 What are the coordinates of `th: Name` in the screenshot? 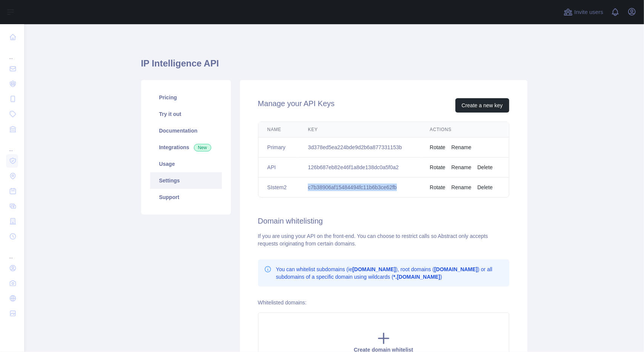 It's located at (279, 130).